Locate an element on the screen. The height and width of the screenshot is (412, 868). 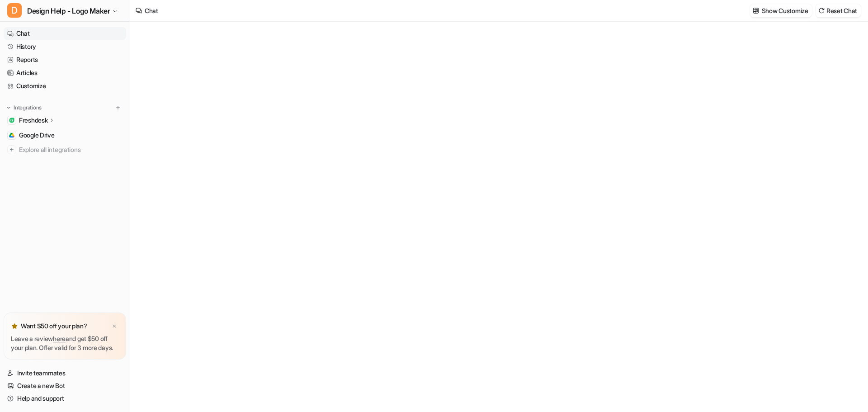
button: Show Customize is located at coordinates (780, 10).